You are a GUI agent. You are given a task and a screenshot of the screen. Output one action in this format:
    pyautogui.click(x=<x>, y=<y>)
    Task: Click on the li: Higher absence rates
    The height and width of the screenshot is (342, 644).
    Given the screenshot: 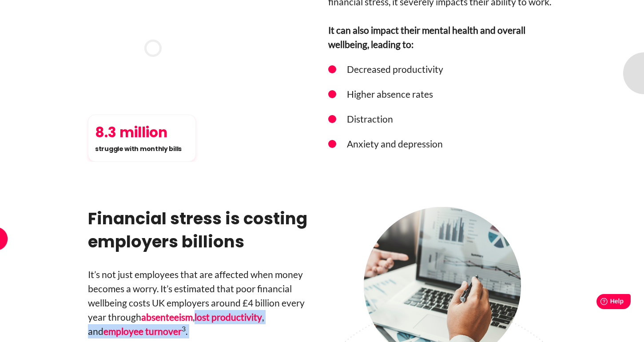 What is the action you would take?
    pyautogui.click(x=442, y=94)
    